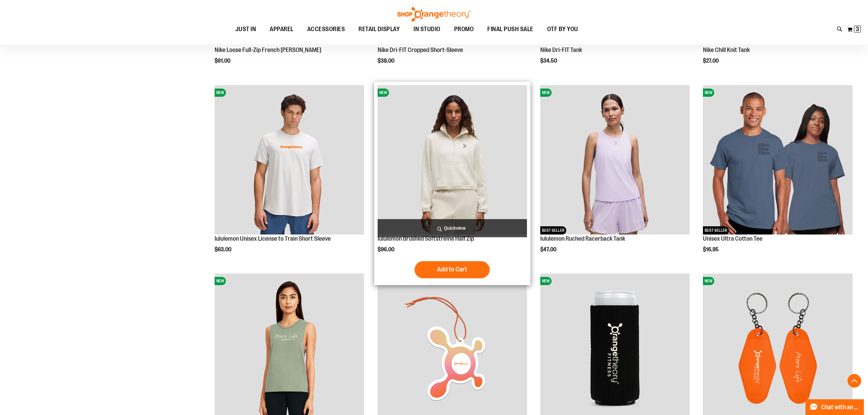 The image size is (868, 415). I want to click on a: IN STUDIO, so click(427, 30).